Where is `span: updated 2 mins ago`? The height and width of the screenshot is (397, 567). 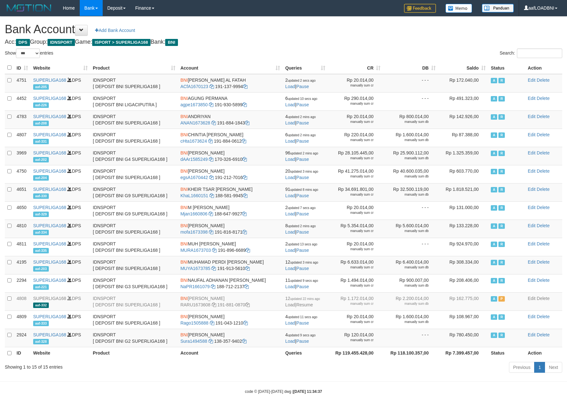 span: updated 2 mins ago is located at coordinates (302, 226).